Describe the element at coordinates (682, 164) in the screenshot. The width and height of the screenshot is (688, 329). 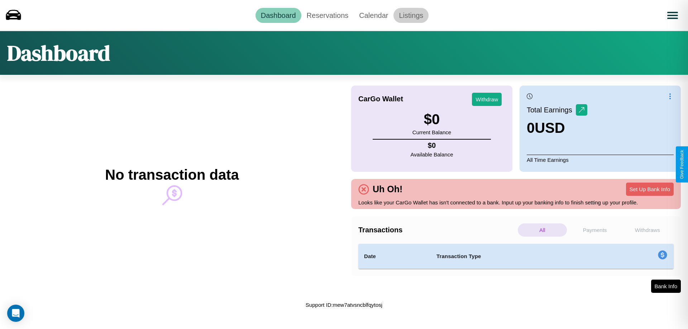
I see `div: Give Feedback` at that location.